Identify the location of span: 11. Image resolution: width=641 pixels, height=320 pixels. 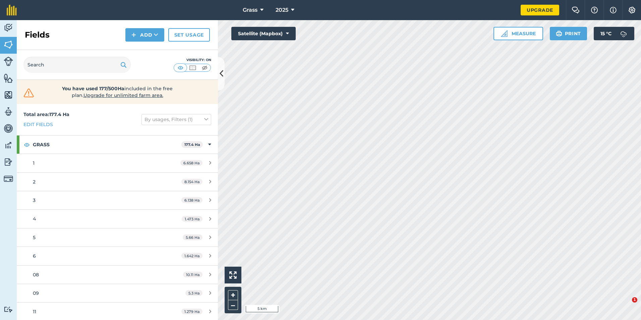
(35, 311).